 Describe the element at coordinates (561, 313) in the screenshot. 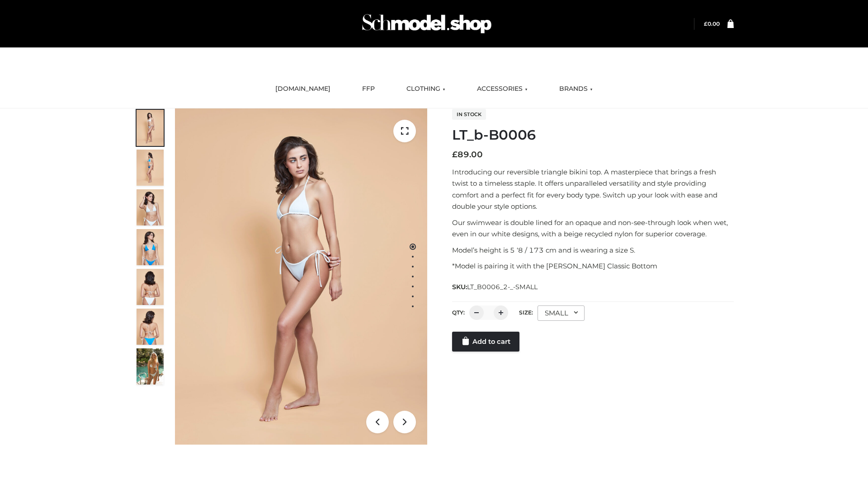

I see `div: SMALL` at that location.